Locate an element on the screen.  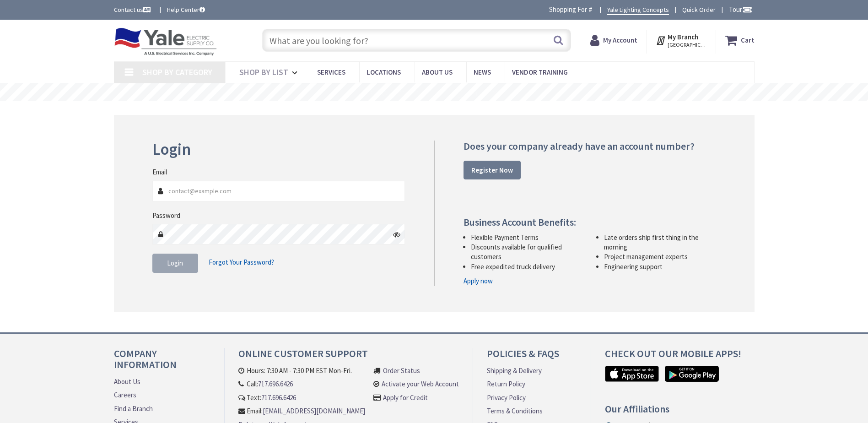
h4: Policies & FAQs is located at coordinates (532, 357).